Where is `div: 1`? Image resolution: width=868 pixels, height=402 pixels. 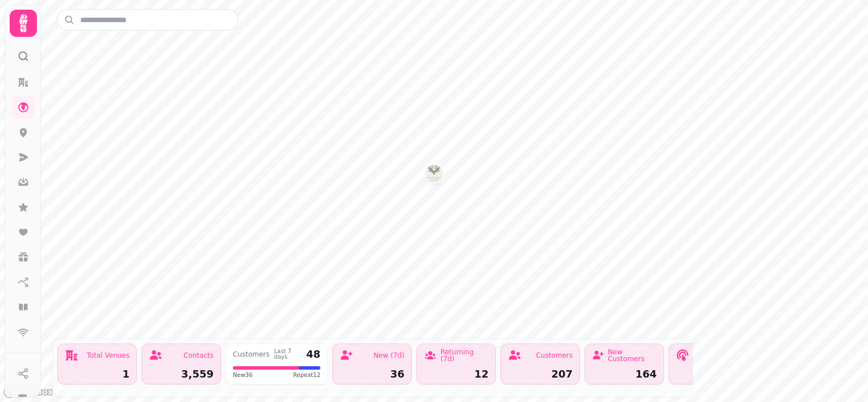 div: 1 is located at coordinates (97, 374).